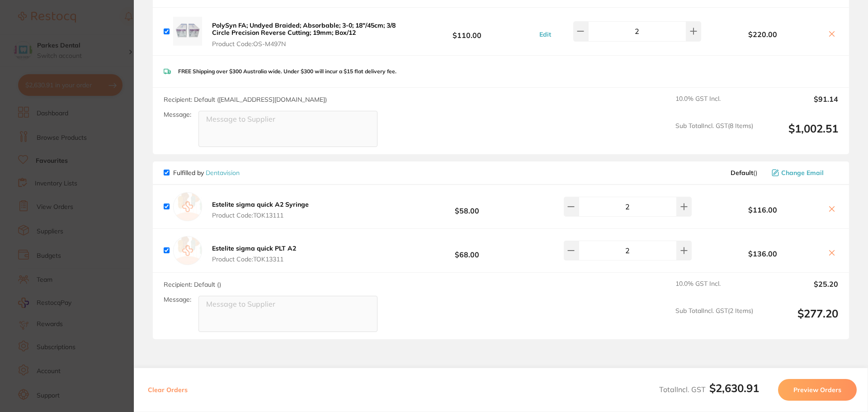  What do you see at coordinates (304, 34) in the screenshot?
I see `button: PolySyn FA; Undyed Braided; Absorbable; 3-0; 18″/45cm; 3/8 Circle Precision Reverse Cutting; 19mm...` at bounding box center [304, 34].